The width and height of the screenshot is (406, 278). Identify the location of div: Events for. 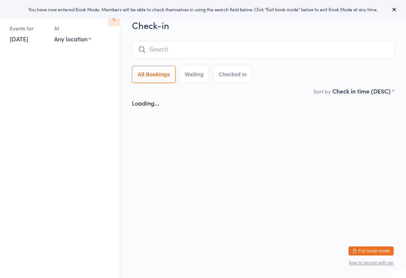
(28, 28).